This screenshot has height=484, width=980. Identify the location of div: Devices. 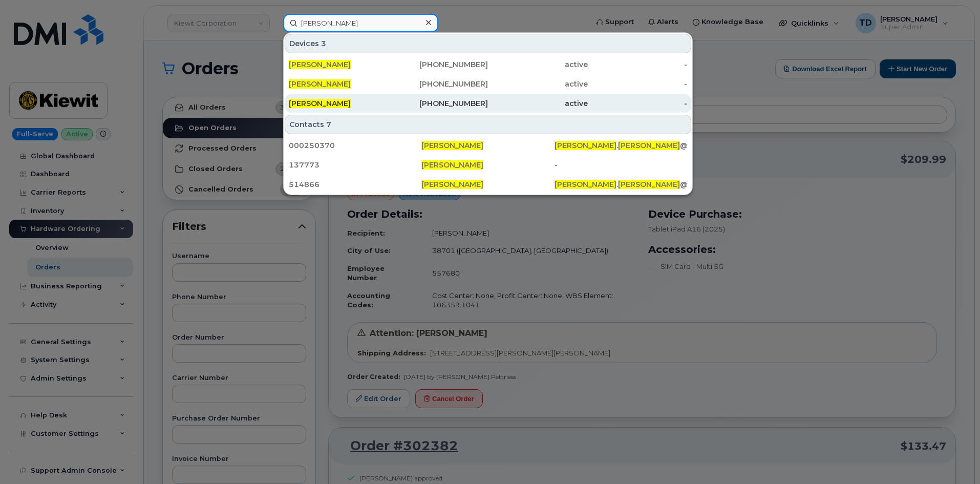
(488, 44).